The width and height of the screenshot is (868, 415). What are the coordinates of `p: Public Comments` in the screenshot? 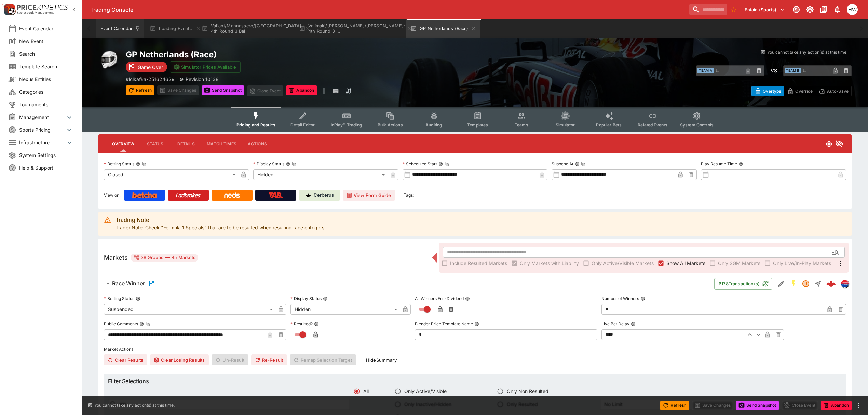 It's located at (121, 324).